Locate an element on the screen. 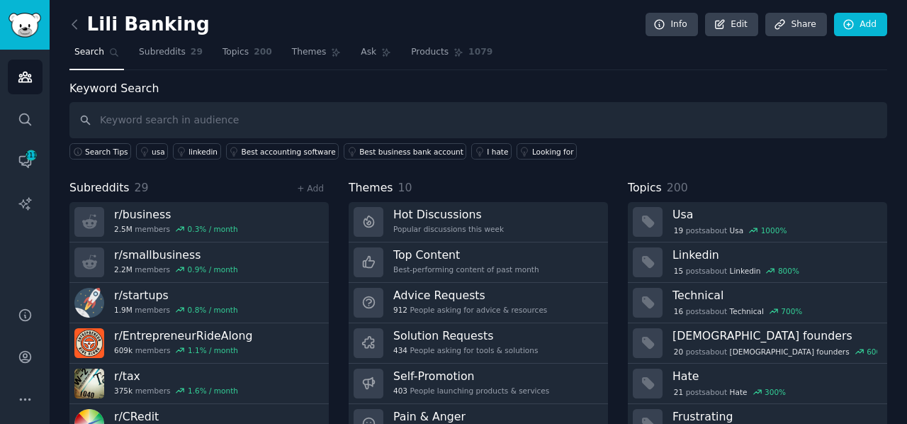 This screenshot has width=907, height=424. h3: r/ tax is located at coordinates (176, 375).